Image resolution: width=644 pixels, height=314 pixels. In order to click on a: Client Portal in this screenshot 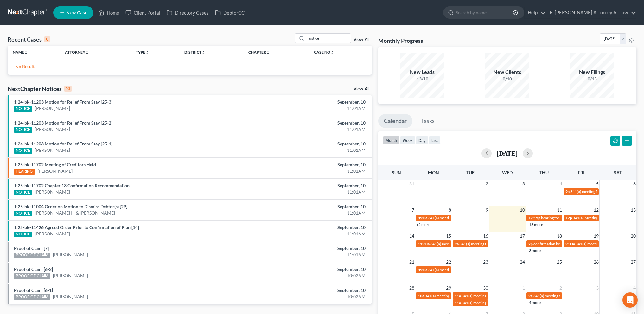, I will do `click(143, 13)`.